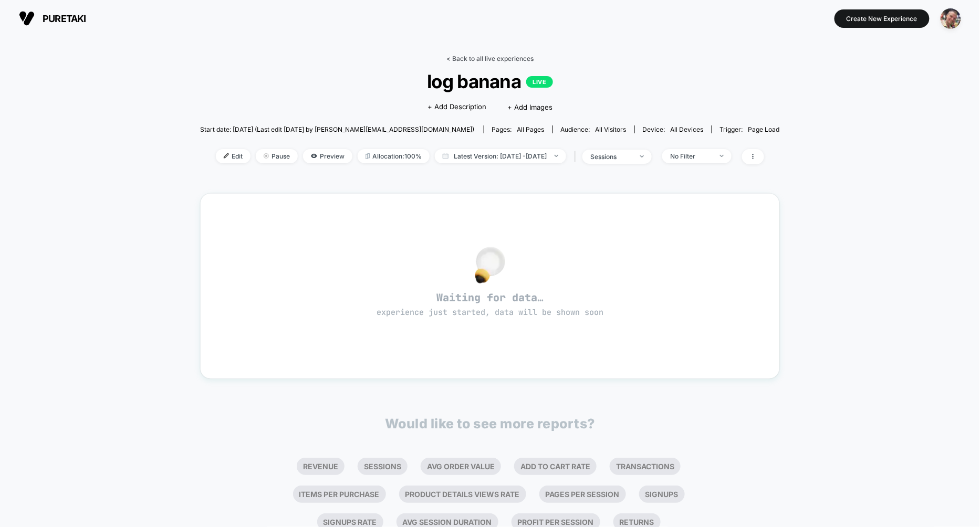  What do you see at coordinates (519, 129) in the screenshot?
I see `div: Pages:` at bounding box center [519, 129].